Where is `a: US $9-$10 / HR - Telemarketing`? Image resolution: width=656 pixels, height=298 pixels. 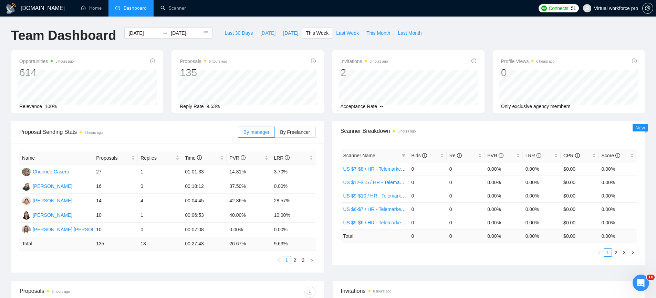 a: US $9-$10 / HR - Telemarketing is located at coordinates (377, 196).